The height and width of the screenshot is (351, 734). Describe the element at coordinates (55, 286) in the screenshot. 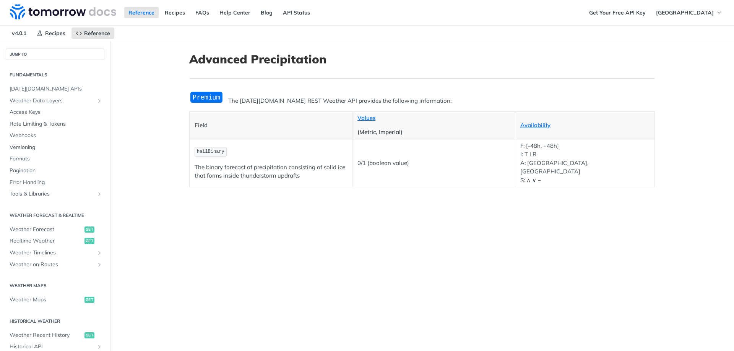

I see `h2: Weather Maps` at that location.